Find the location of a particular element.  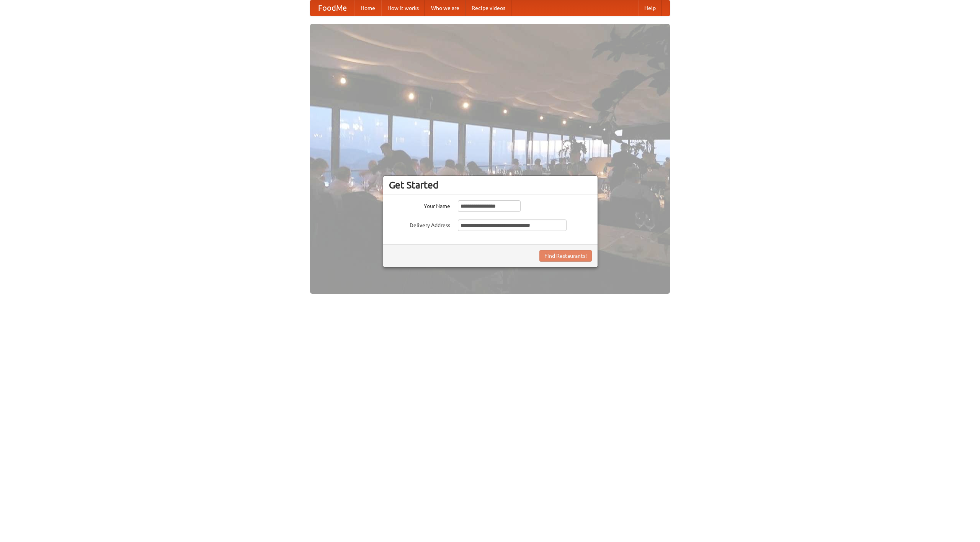

a: Help is located at coordinates (650, 8).